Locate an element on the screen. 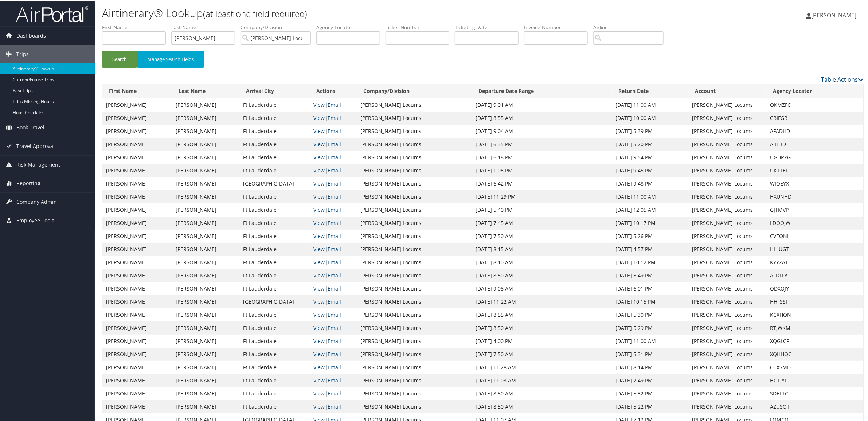 The width and height of the screenshot is (868, 421). td: RTJWKM is located at coordinates (815, 327).